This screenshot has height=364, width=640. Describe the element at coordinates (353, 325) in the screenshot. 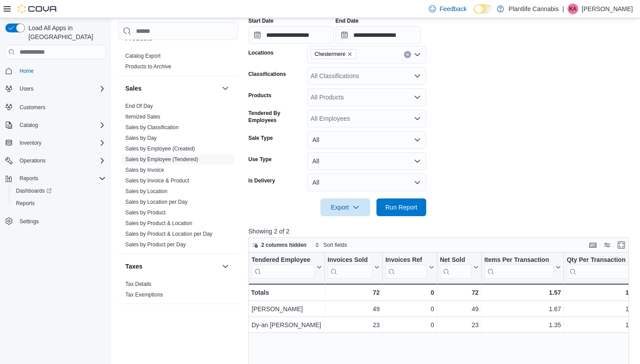

I see `div: 23` at that location.